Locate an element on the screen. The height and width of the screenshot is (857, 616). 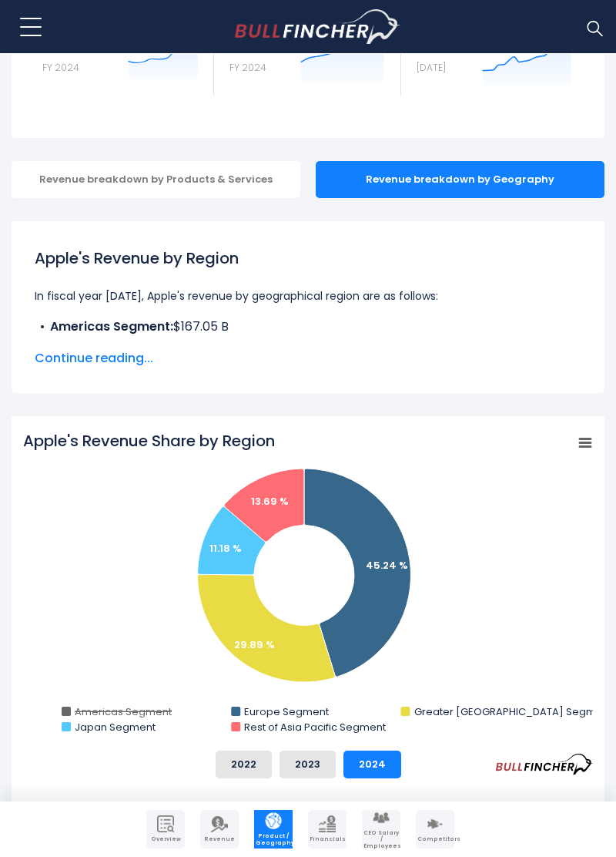
span: Competitors is located at coordinates (435, 839).